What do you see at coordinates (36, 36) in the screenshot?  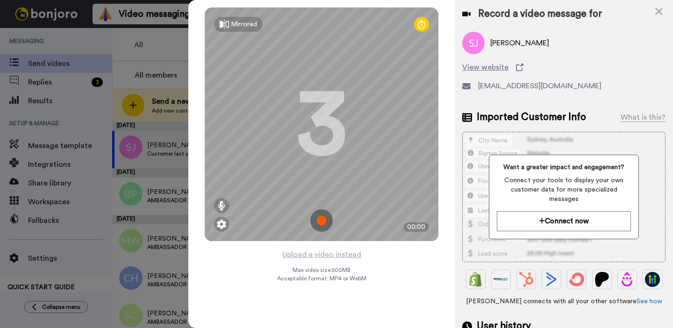 I see `img: mute-white.svg` at bounding box center [36, 36].